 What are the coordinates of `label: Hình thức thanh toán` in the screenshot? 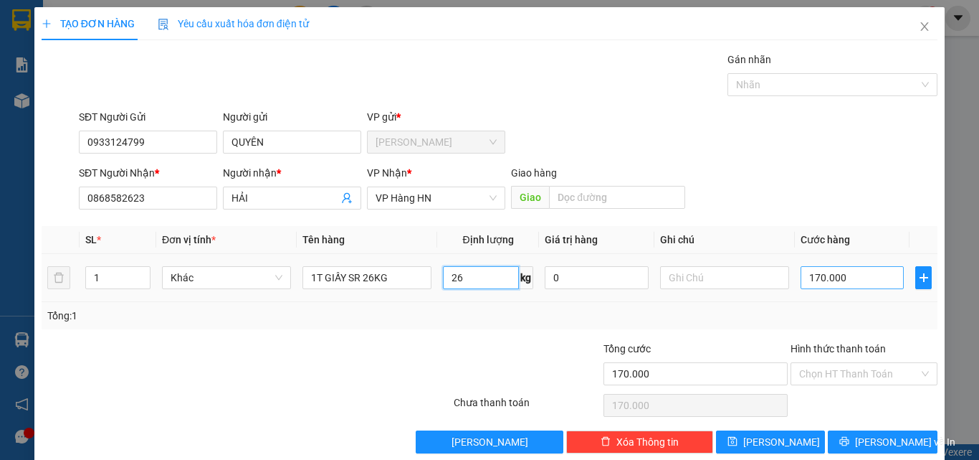 It's located at (838, 348).